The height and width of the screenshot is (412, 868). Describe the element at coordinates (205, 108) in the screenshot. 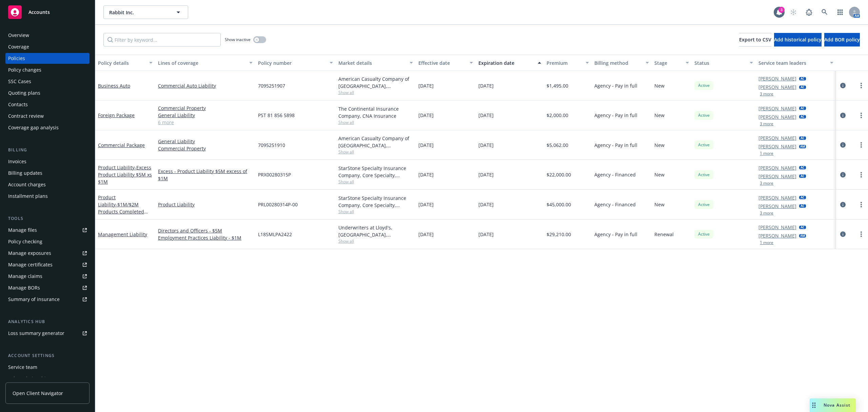

I see `a: Commercial Property` at that location.